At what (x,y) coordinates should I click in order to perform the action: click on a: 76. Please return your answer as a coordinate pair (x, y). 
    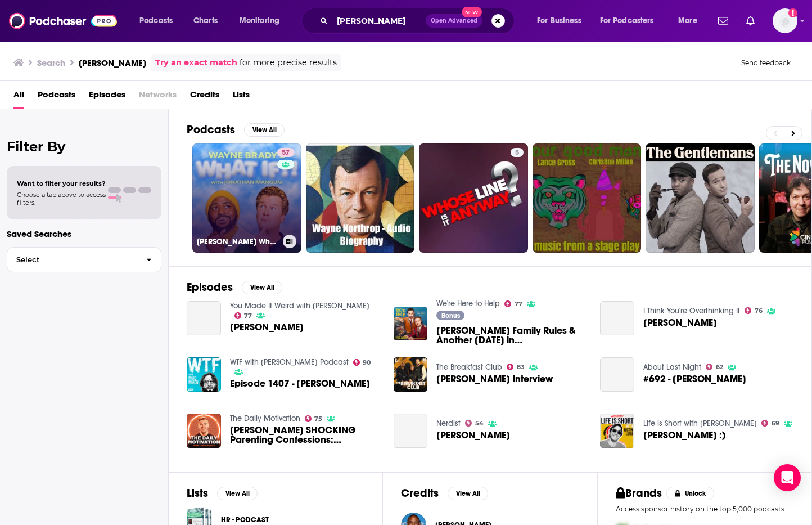
    Looking at the image, I should click on (754, 310).